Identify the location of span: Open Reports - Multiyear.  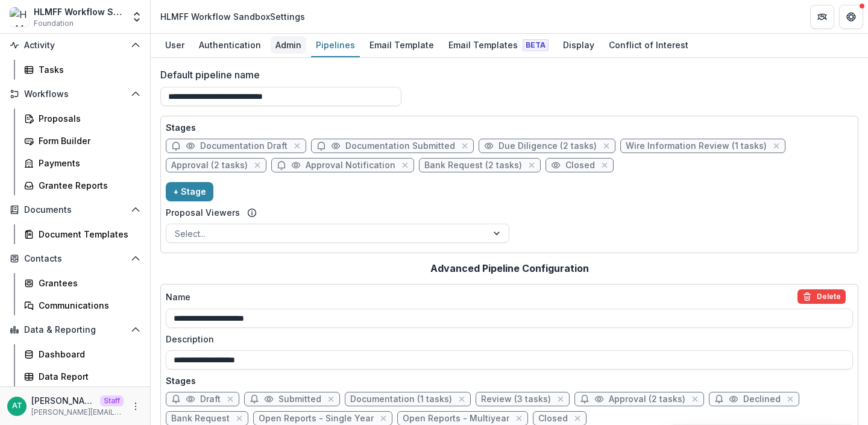
(456, 418).